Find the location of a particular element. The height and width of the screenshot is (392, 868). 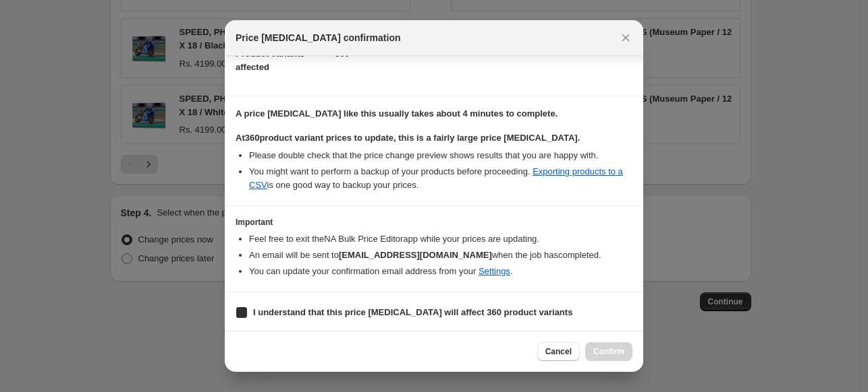

li: Feel free to exit the NA Bulk Price Editor app while your prices are updating. is located at coordinates (441, 239).